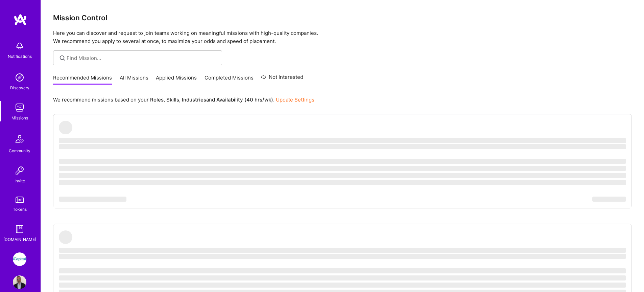 Image resolution: width=644 pixels, height=292 pixels. I want to click on img: bell, so click(19, 46).